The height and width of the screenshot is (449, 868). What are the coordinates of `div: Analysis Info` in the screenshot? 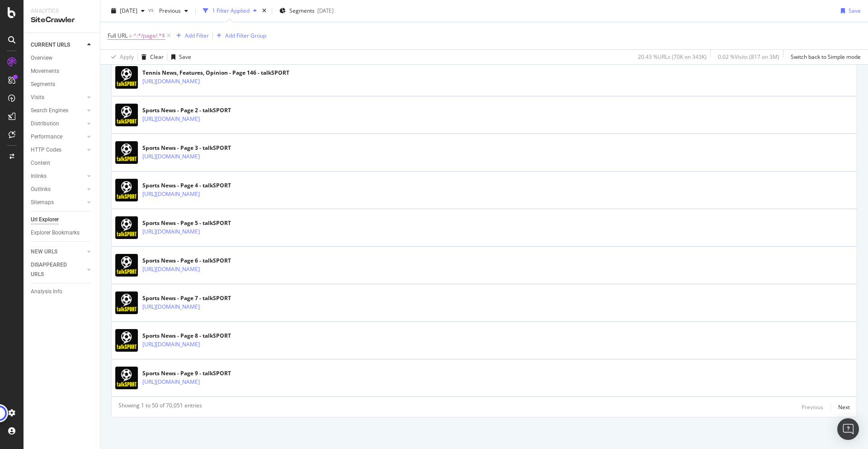 It's located at (47, 291).